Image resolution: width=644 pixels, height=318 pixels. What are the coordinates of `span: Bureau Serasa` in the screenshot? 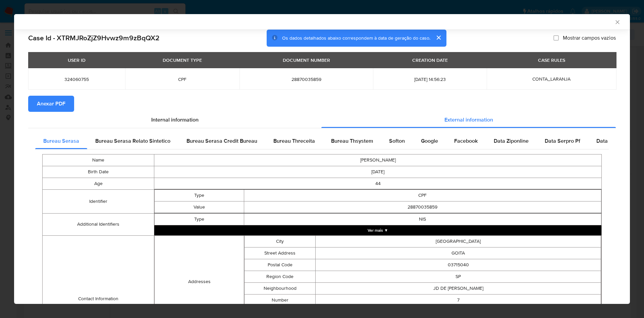 It's located at (61, 141).